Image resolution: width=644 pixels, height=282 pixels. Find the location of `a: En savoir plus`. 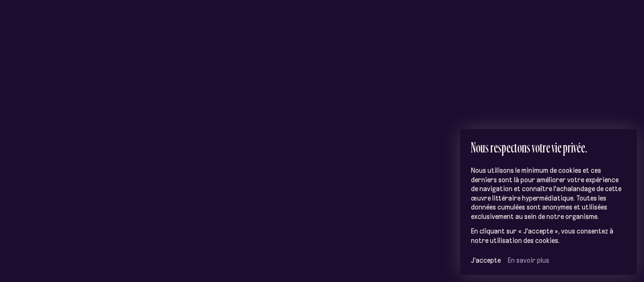

a: En savoir plus is located at coordinates (528, 260).